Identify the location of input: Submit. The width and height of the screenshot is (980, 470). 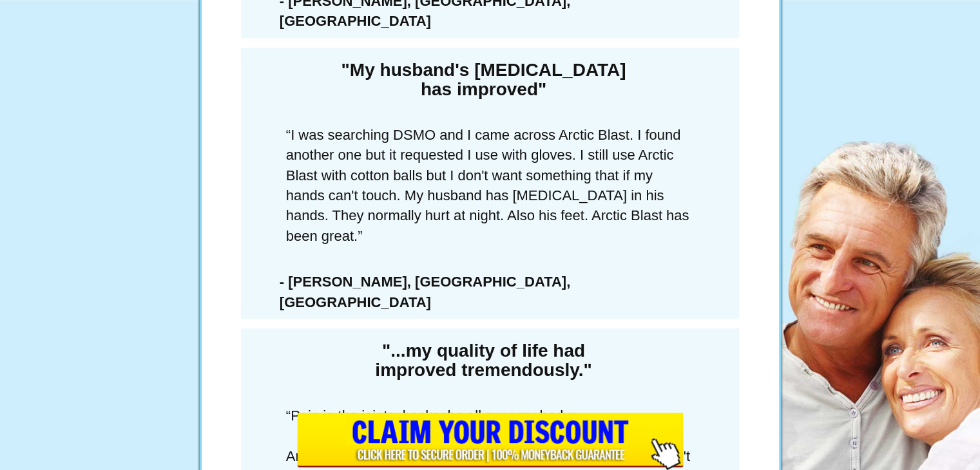
(491, 442).